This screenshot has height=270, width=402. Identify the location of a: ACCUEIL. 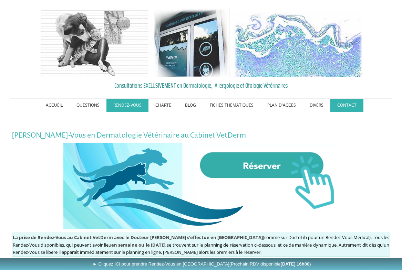
(54, 105).